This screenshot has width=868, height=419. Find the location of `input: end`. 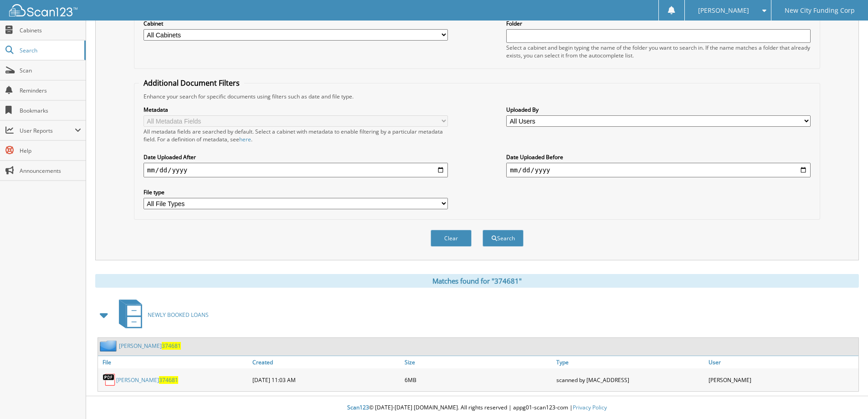

input: end is located at coordinates (658, 170).